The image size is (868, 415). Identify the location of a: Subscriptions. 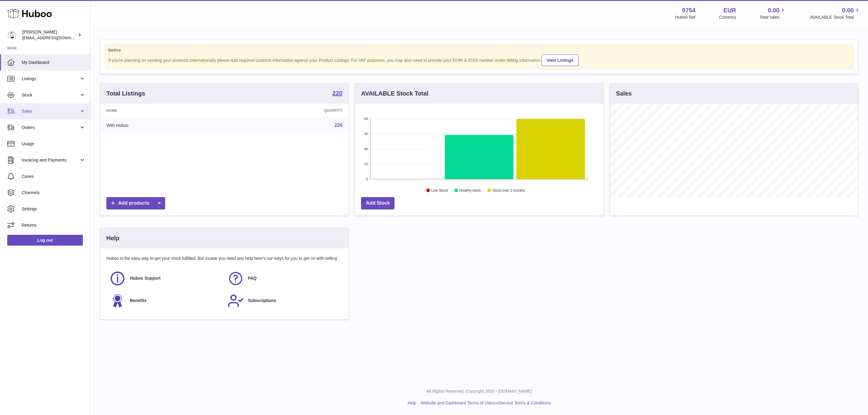
(284, 301).